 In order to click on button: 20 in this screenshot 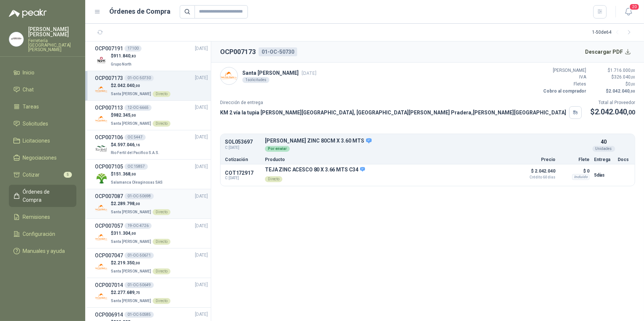, I will do `click(629, 12)`.